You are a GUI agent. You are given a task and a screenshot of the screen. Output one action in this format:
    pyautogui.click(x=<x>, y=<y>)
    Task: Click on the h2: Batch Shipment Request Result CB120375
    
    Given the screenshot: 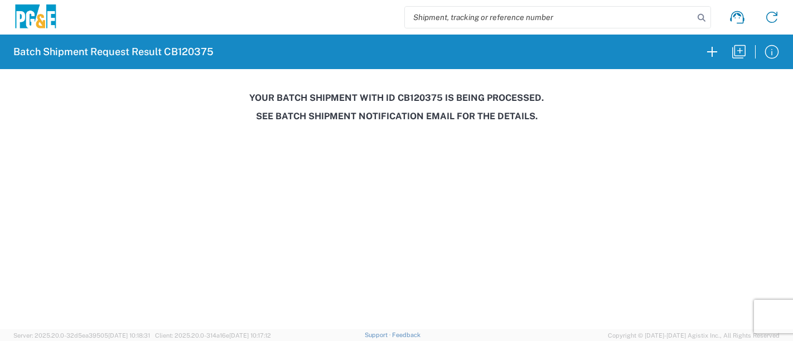 What is the action you would take?
    pyautogui.click(x=113, y=52)
    